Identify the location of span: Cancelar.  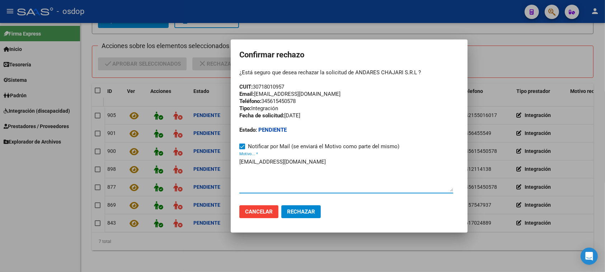
(259, 212).